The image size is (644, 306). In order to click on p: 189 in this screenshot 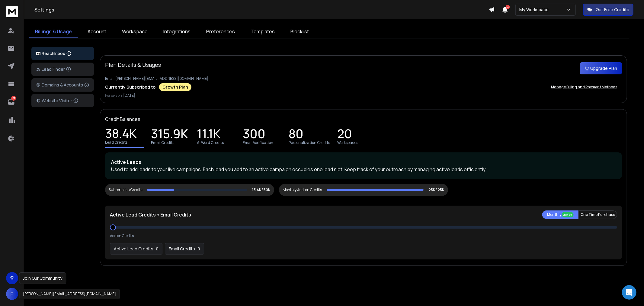, I will do `click(14, 98)`.